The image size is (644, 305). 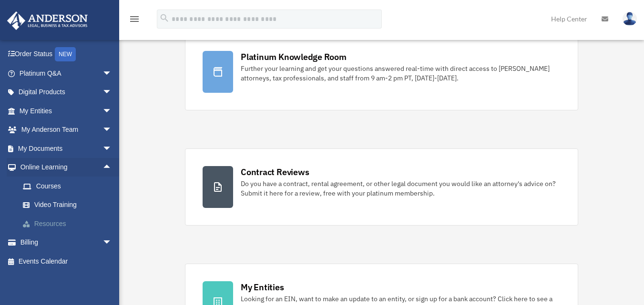 I want to click on a: Events Calendar, so click(x=66, y=262).